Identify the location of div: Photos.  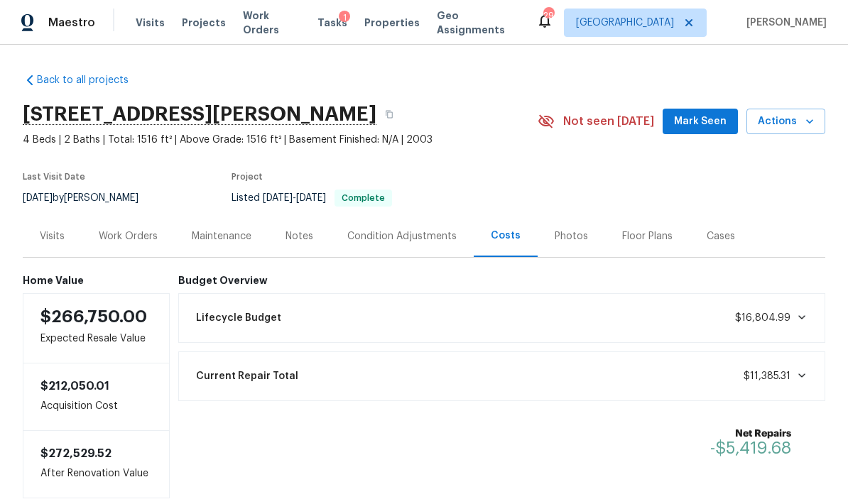
(571, 236).